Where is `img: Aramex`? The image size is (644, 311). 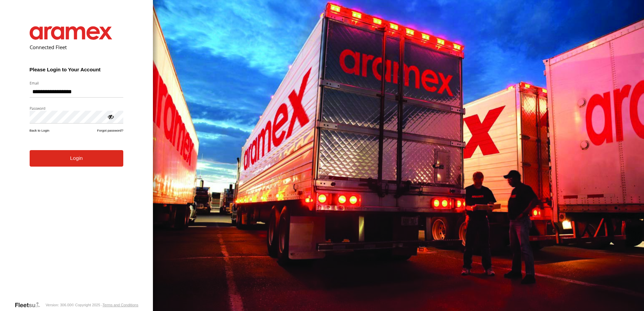 img: Aramex is located at coordinates (71, 33).